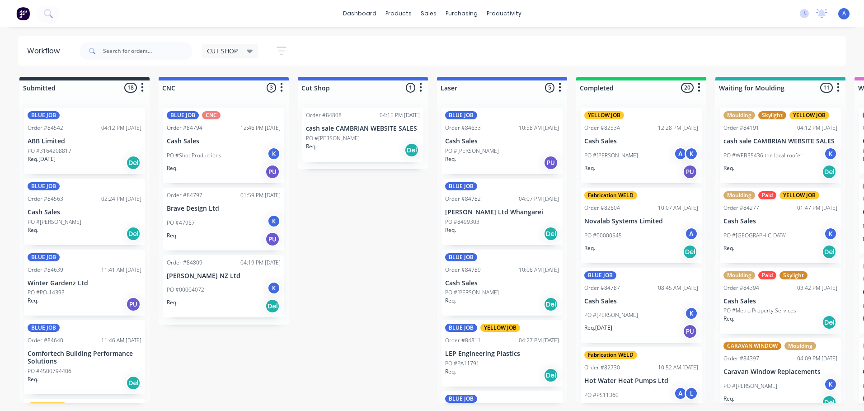 The width and height of the screenshot is (864, 411). What do you see at coordinates (399, 14) in the screenshot?
I see `div: products` at bounding box center [399, 14].